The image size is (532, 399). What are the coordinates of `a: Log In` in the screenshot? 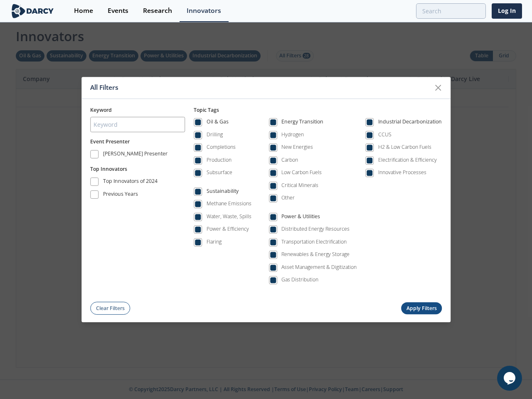 It's located at (507, 10).